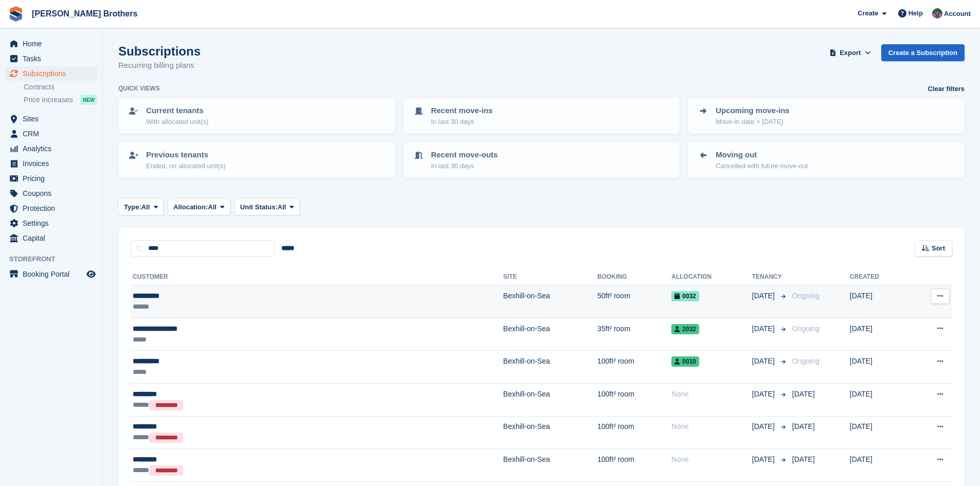  Describe the element at coordinates (257, 115) in the screenshot. I see `a: Current tenants With allocated unit(s)` at that location.